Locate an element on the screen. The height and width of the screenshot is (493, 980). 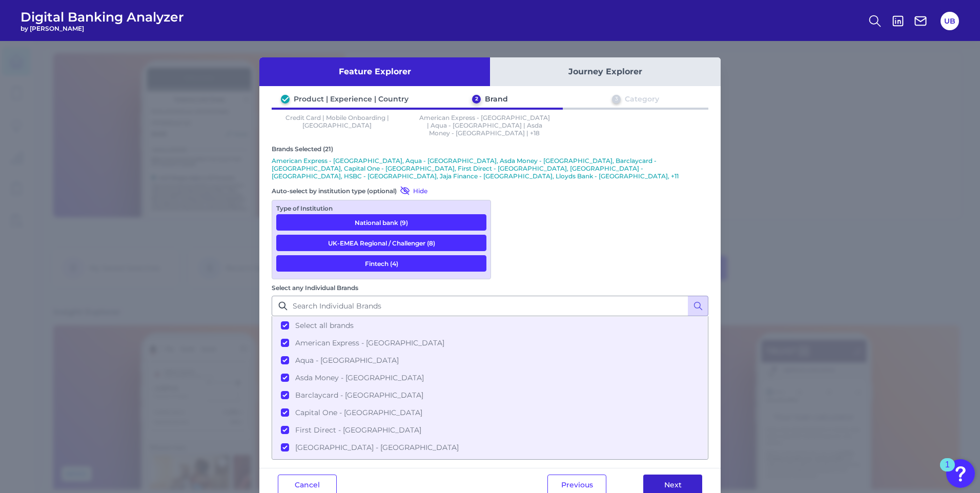
div: Category is located at coordinates (641, 99).